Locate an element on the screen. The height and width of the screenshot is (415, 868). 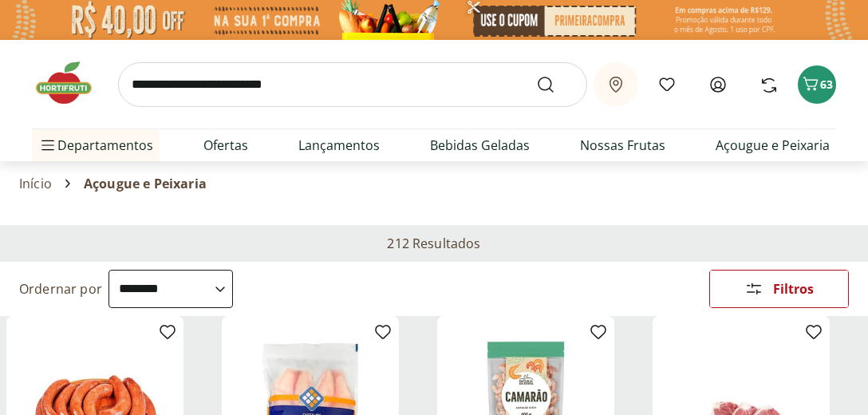
span: 63 is located at coordinates (827, 84).